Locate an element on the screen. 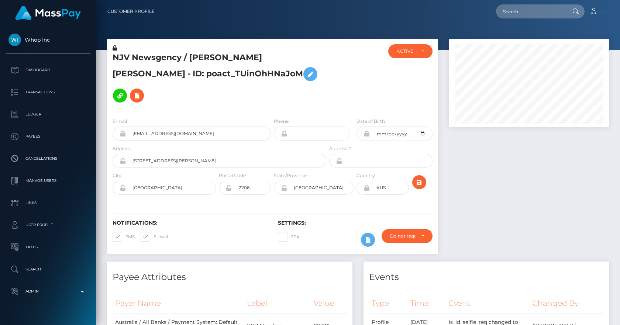 This screenshot has height=325, width=620. a: Ledger is located at coordinates (48, 114).